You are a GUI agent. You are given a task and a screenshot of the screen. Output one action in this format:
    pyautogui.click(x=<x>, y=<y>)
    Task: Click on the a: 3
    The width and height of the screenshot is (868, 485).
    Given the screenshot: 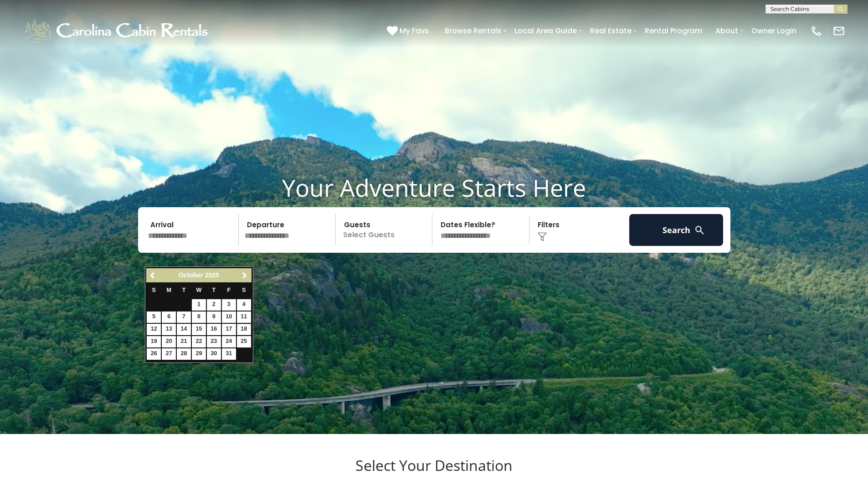 What is the action you would take?
    pyautogui.click(x=228, y=305)
    